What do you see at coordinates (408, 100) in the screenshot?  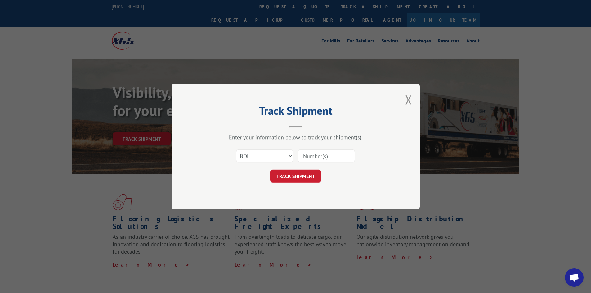 I see `button: Close modal` at bounding box center [408, 100].